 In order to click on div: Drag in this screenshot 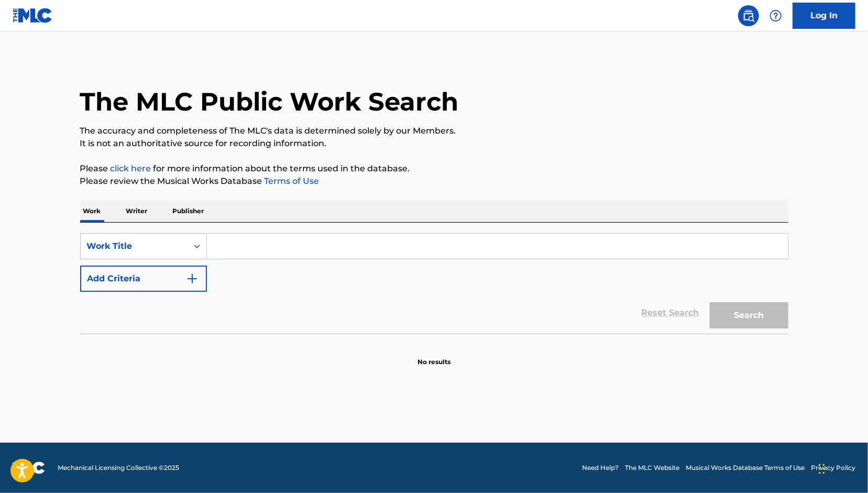, I will do `click(822, 469)`.